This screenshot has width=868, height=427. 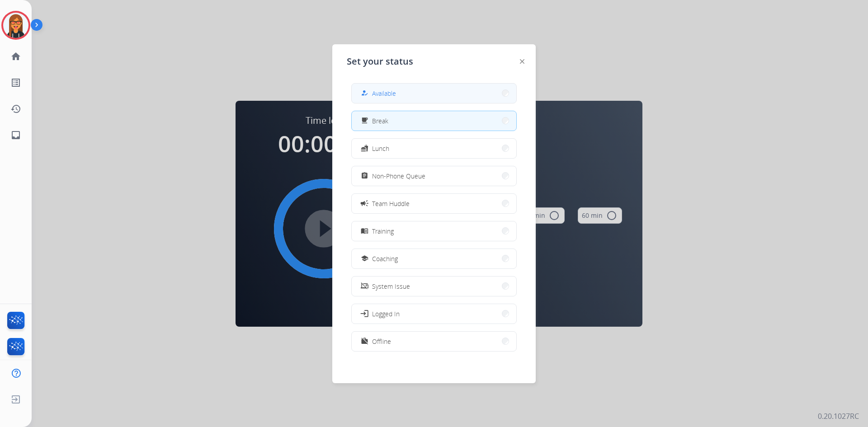 I want to click on span: Offline, so click(x=382, y=341).